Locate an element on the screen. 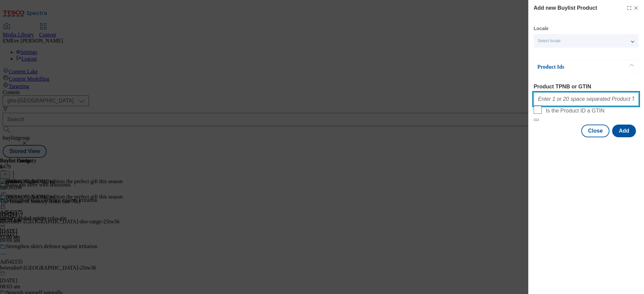 The height and width of the screenshot is (294, 644). span: Is the Product ID a GTIN is located at coordinates (575, 111).